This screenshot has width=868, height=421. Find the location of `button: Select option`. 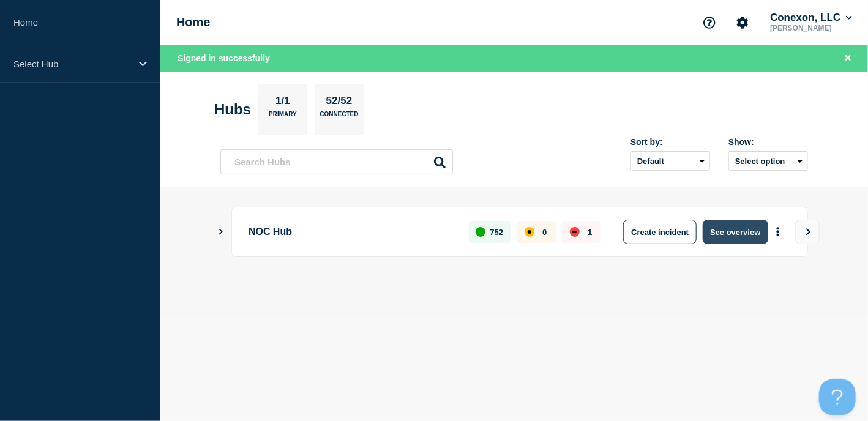

button: Select option is located at coordinates (768, 161).